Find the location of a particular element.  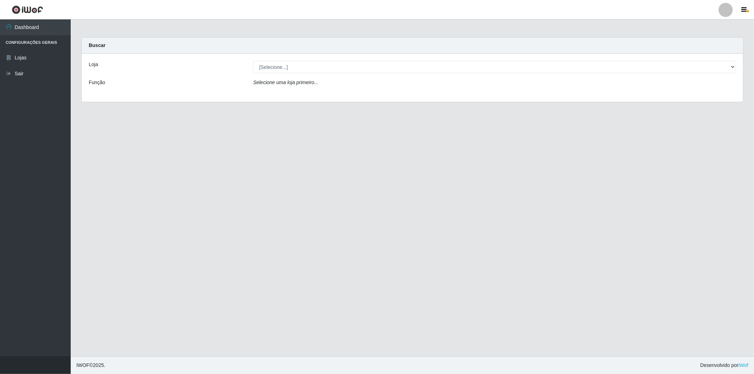

label: Função is located at coordinates (97, 82).